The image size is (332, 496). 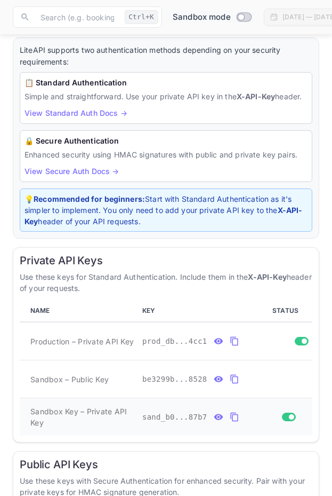 I want to click on p: Use these keys for Standard Authentication. Include them in the header of your requests., so click(x=166, y=282).